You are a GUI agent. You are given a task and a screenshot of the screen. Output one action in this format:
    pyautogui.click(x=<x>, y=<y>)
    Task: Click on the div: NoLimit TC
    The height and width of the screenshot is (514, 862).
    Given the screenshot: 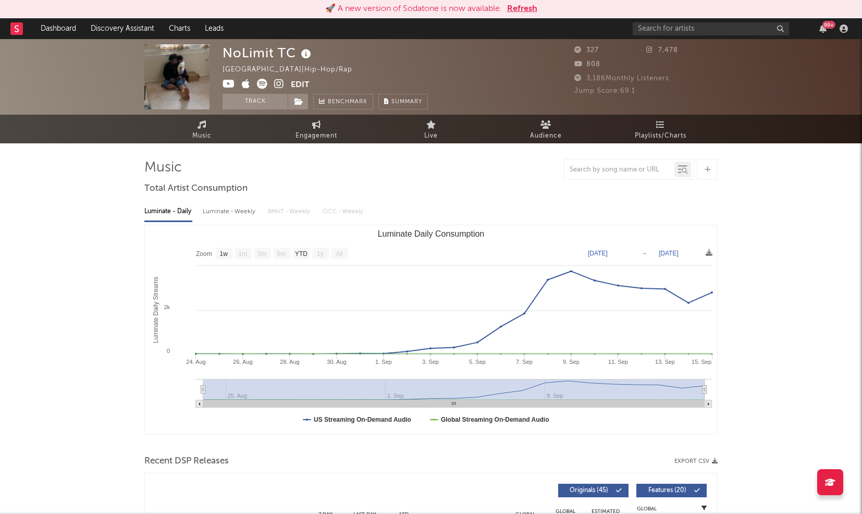 What is the action you would take?
    pyautogui.click(x=268, y=53)
    